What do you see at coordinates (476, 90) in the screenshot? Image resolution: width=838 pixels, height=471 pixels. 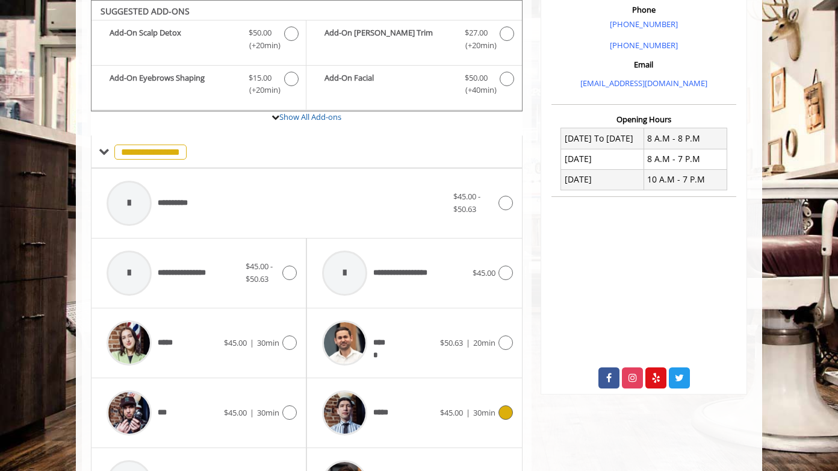 I see `span: (+40min )` at bounding box center [476, 90].